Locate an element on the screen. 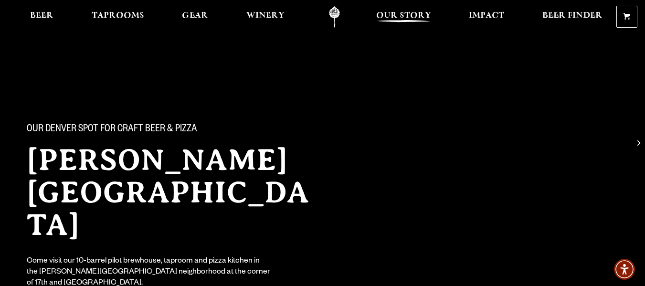  a: Gear is located at coordinates (195, 17).